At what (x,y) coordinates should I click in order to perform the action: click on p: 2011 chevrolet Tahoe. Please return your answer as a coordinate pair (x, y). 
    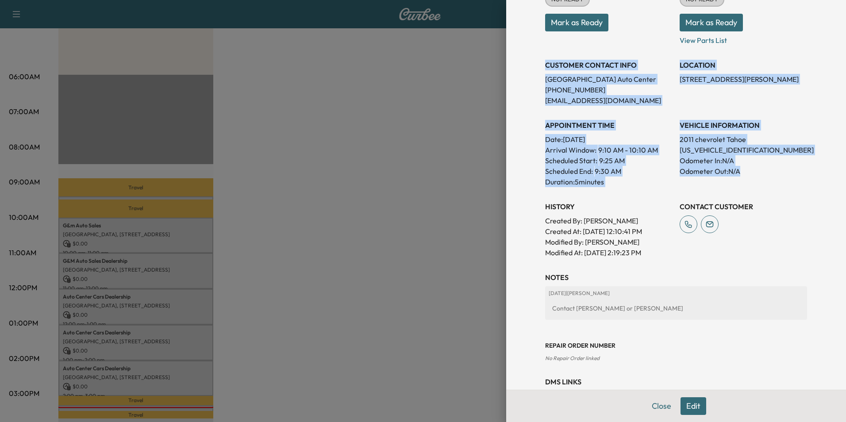
    Looking at the image, I should click on (744, 139).